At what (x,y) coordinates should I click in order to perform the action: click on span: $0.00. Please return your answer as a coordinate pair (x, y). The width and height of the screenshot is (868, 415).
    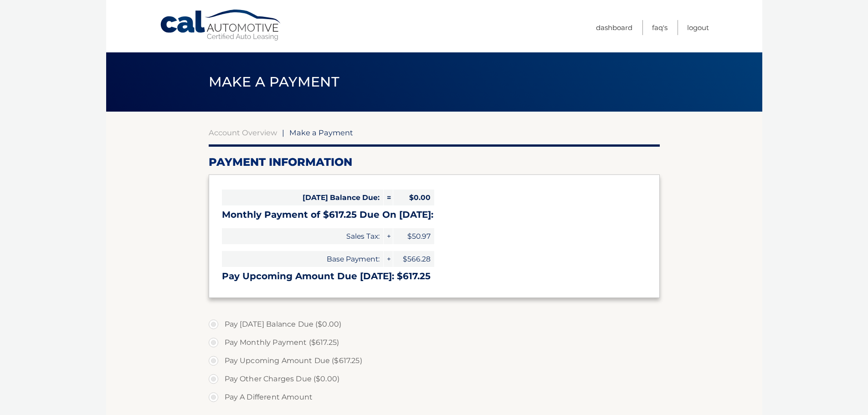
    Looking at the image, I should click on (414, 197).